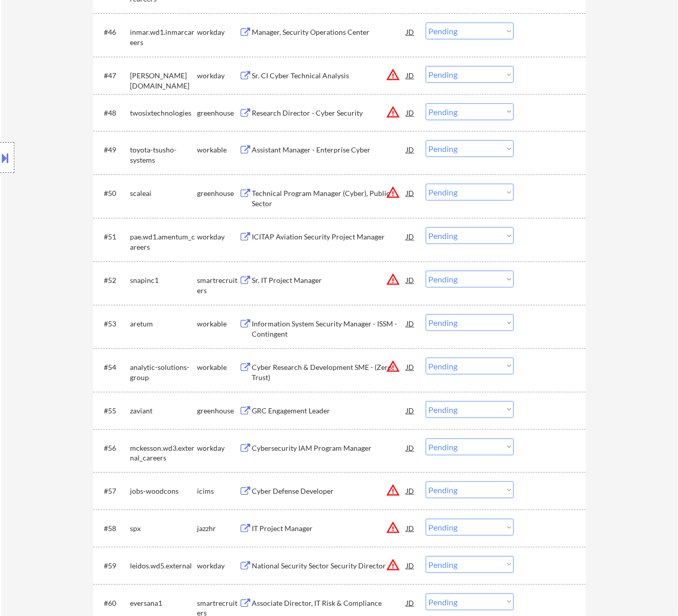 The width and height of the screenshot is (678, 616). Describe the element at coordinates (113, 448) in the screenshot. I see `div: #56` at that location.